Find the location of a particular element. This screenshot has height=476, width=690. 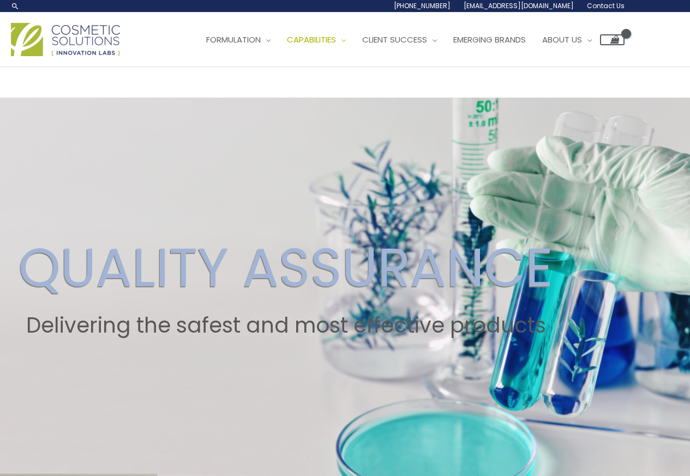

span: Contact Us is located at coordinates (606, 5).